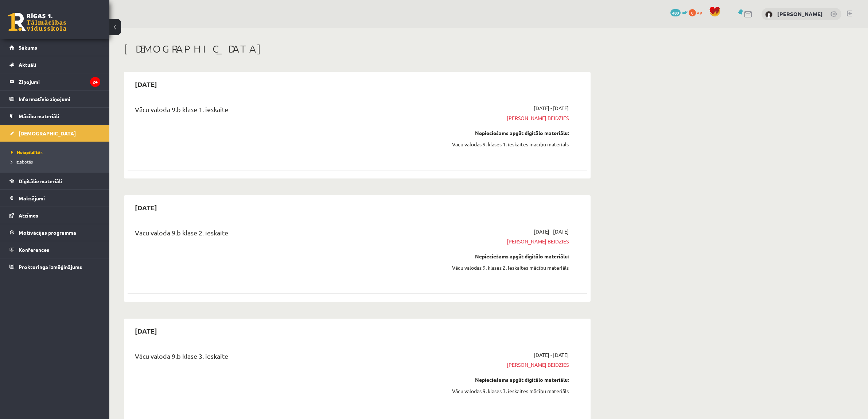 The image size is (868, 419). What do you see at coordinates (34, 249) in the screenshot?
I see `span: Konferences` at bounding box center [34, 249].